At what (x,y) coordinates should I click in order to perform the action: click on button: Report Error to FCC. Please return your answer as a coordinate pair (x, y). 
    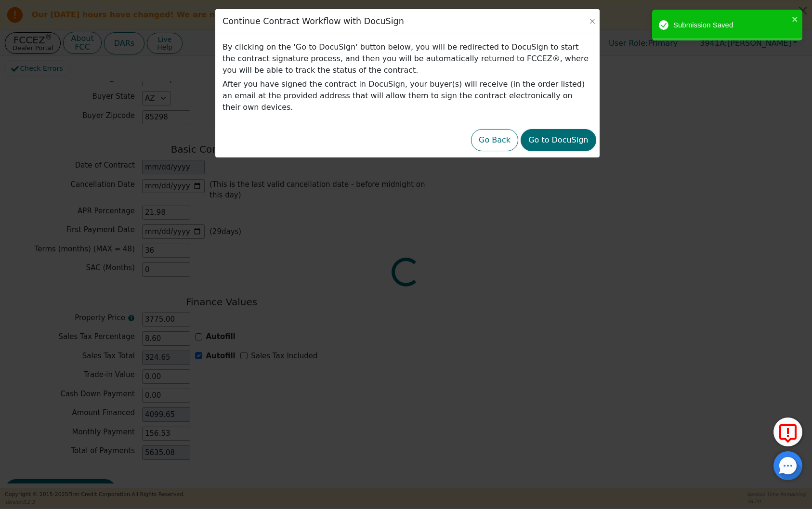
    Looking at the image, I should click on (788, 432).